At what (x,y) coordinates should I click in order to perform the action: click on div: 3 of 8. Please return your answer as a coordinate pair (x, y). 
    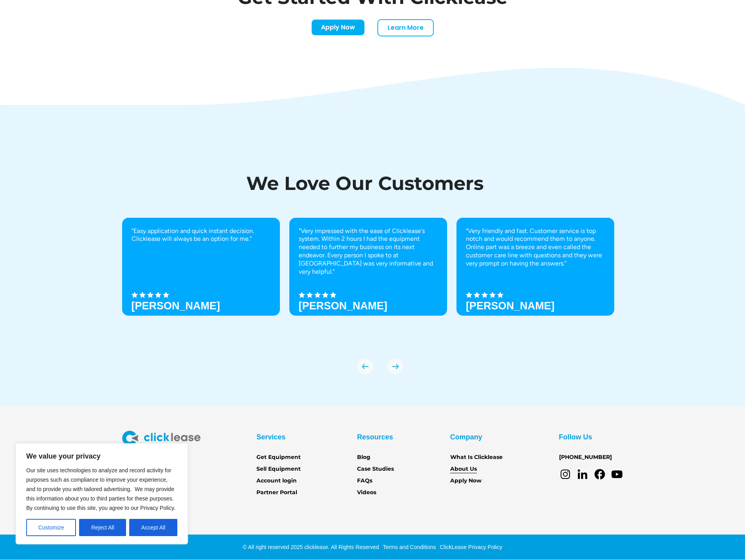
    Looking at the image, I should click on (535, 281).